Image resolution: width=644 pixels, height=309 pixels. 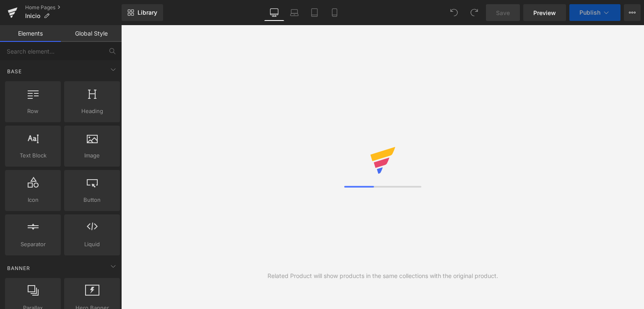 I want to click on div: Related Product will show products in the same collections with the original product., so click(x=383, y=276).